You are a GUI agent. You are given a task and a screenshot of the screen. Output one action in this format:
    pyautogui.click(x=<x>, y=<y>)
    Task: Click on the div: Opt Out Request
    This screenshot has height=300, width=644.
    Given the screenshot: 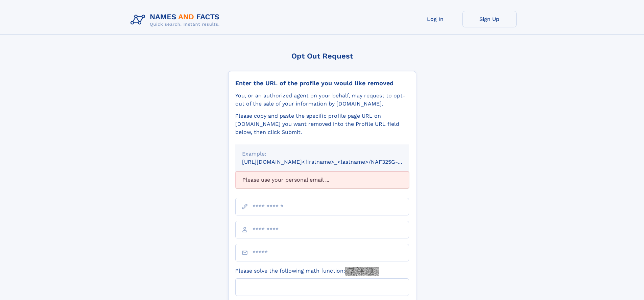 What is the action you would take?
    pyautogui.click(x=322, y=56)
    